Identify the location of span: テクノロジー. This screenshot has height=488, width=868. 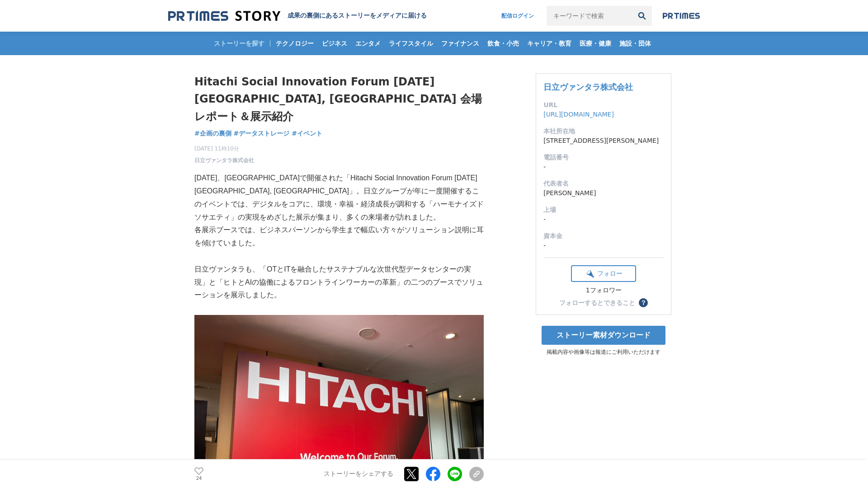
(295, 43).